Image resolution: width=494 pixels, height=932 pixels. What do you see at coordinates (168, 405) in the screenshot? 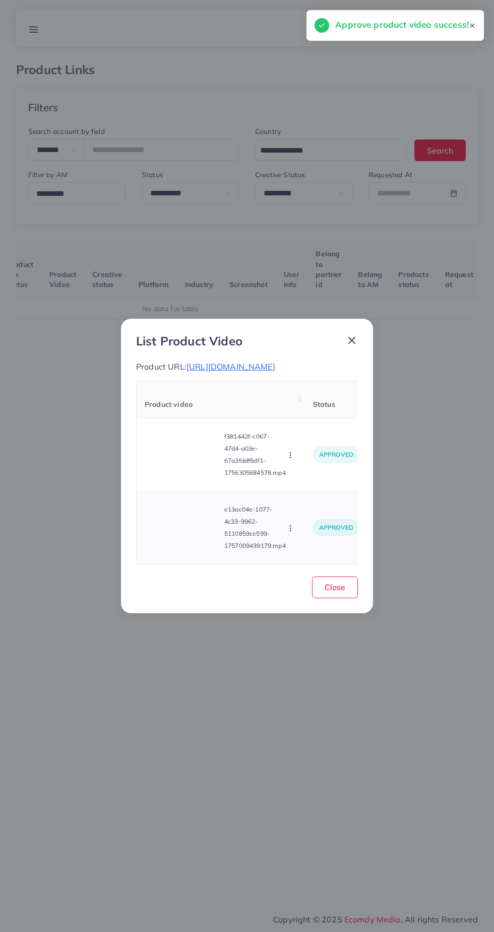
I see `span: Product video` at bounding box center [168, 405].